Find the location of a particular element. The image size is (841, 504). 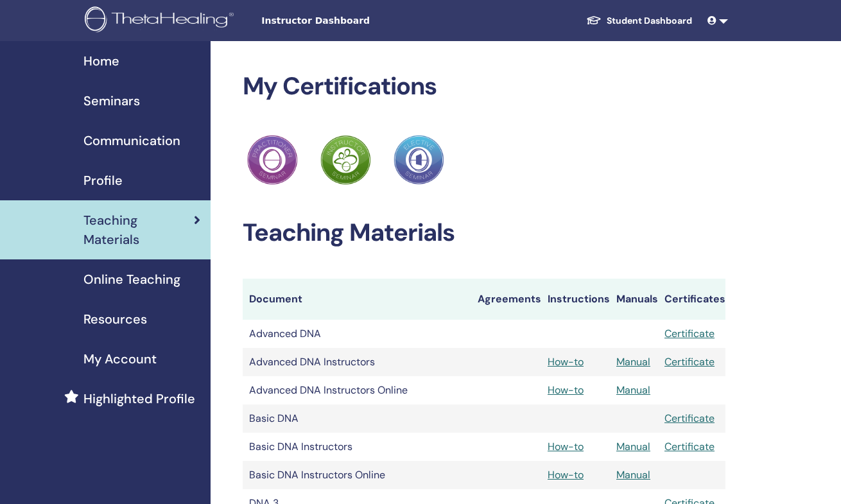

th: Agreements is located at coordinates (506, 299).